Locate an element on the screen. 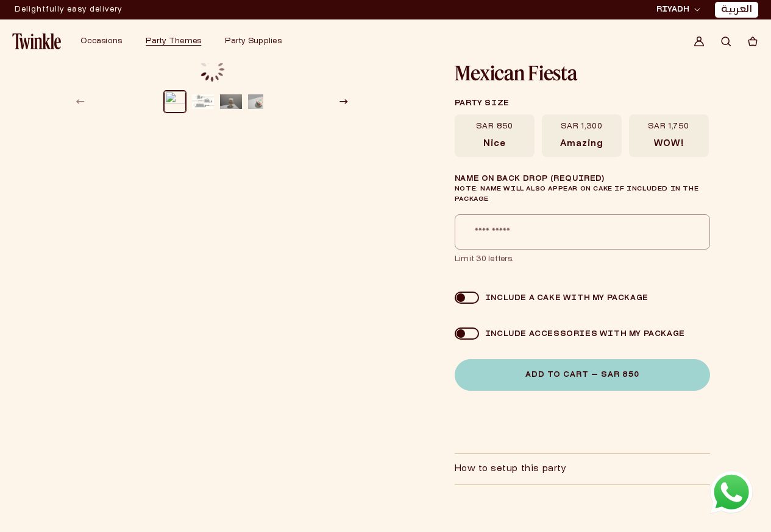  button: Add to Cart — SAR 850 is located at coordinates (582, 375).